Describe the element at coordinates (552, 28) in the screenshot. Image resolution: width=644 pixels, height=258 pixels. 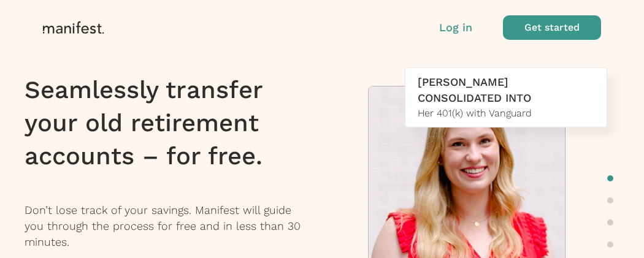
I see `button: Get started` at that location.